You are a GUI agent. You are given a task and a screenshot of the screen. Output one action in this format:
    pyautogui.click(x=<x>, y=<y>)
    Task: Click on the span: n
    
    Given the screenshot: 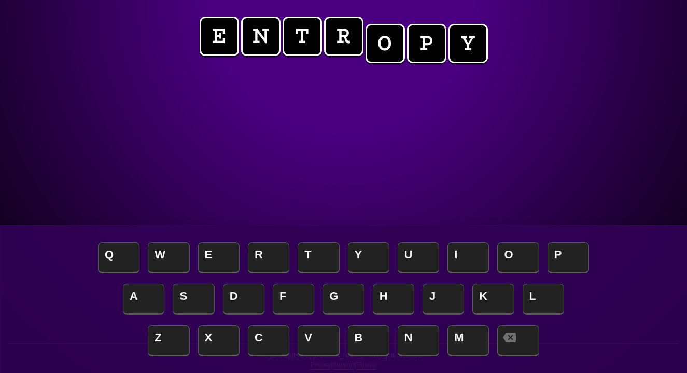 What is the action you would take?
    pyautogui.click(x=261, y=36)
    